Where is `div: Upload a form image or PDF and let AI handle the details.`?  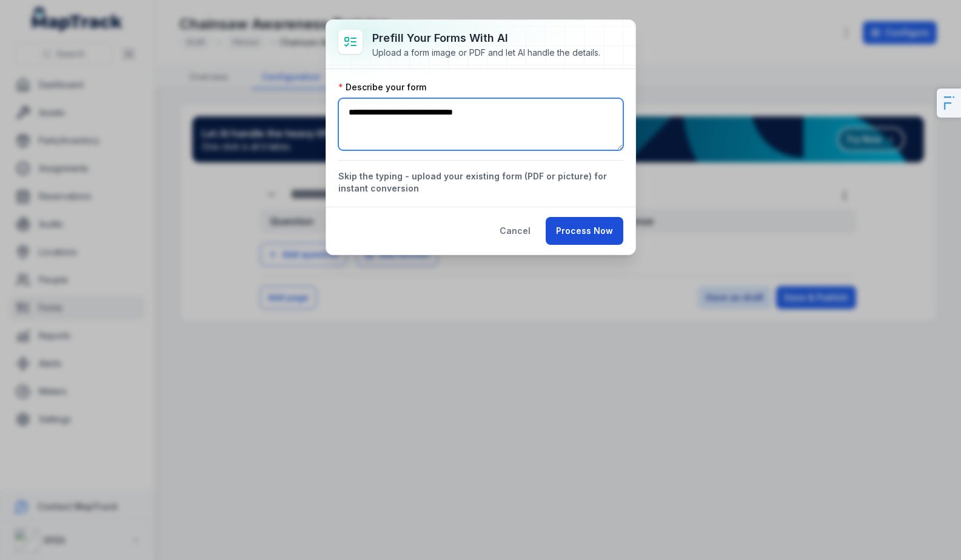
div: Upload a form image or PDF and let AI handle the details. is located at coordinates (486, 53).